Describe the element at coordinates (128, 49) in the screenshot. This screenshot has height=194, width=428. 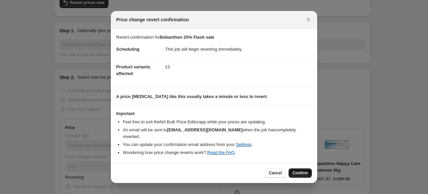
I see `span: Scheduling` at that location.